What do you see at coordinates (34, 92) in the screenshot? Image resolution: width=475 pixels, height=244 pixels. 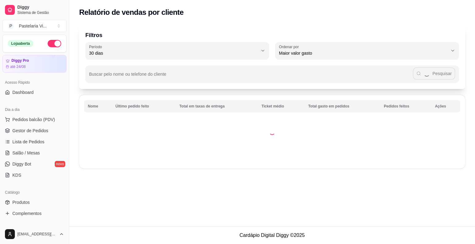 I see `a: Dashboard` at bounding box center [34, 92].